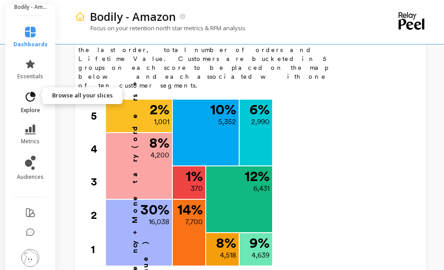  I want to click on p: 7,700, so click(194, 222).